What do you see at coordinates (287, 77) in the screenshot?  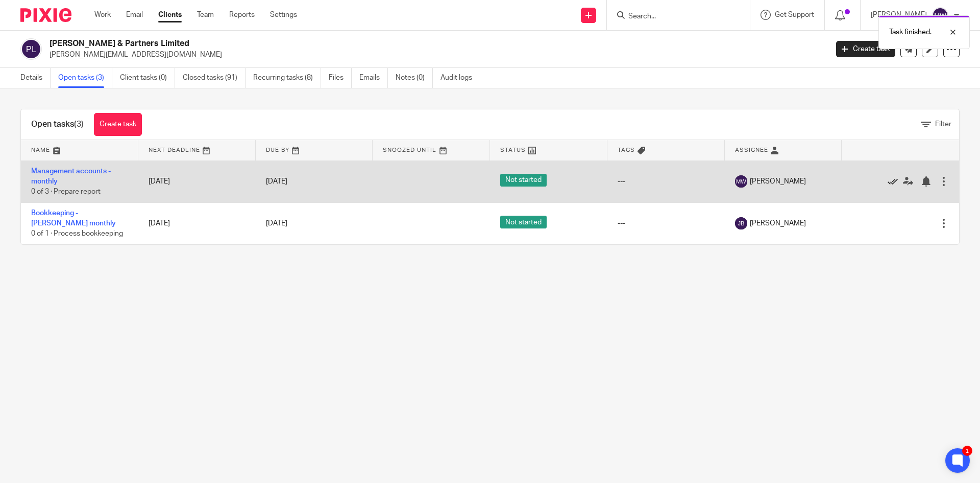 I see `a: Recurring tasks (8)` at bounding box center [287, 77].